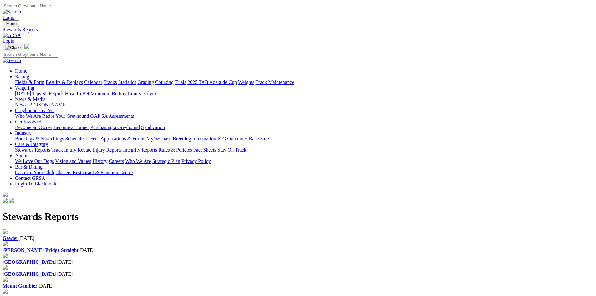 Image resolution: width=596 pixels, height=296 pixels. I want to click on a: Syndication, so click(153, 127).